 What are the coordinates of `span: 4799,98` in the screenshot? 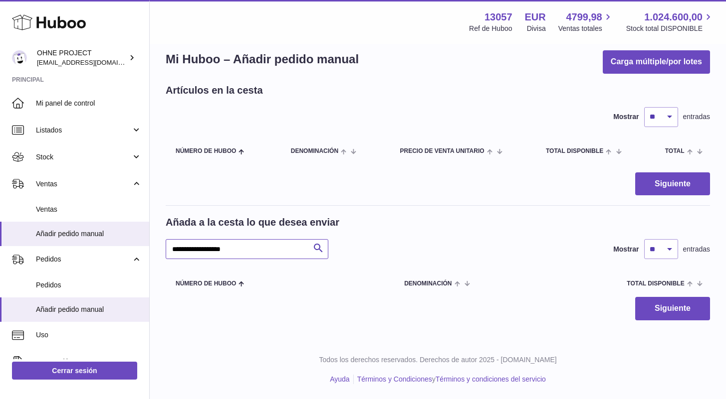 It's located at (583, 17).